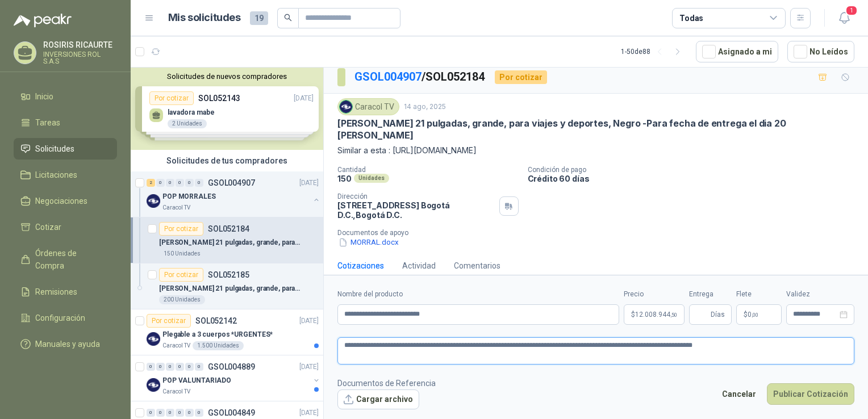  Describe the element at coordinates (739, 394) in the screenshot. I see `button: Cancelar` at that location.